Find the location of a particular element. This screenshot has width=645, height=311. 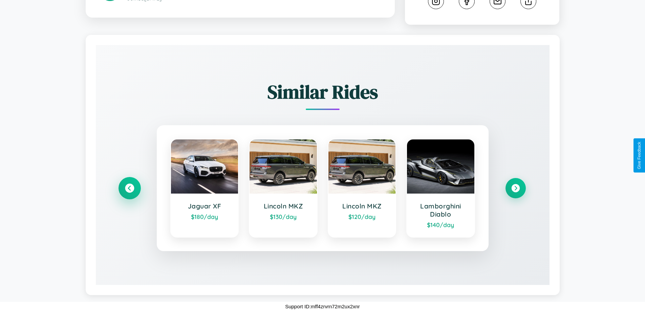

a: Lamborghini Diablo$140/day is located at coordinates (441, 188).